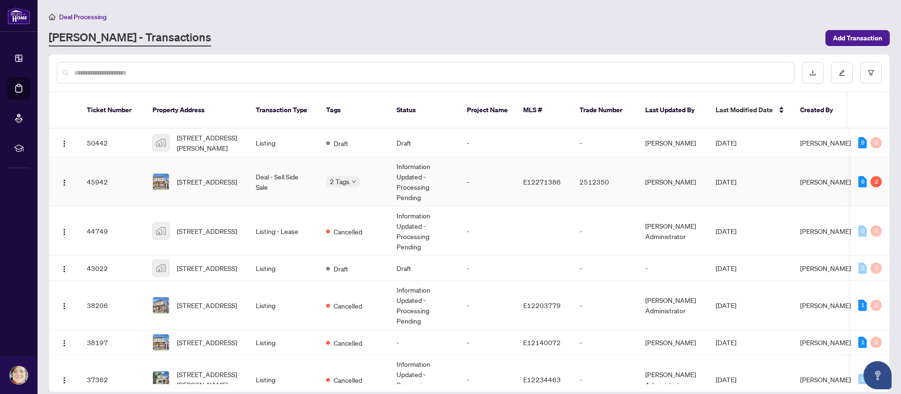 This screenshot has width=901, height=394. What do you see at coordinates (871, 73) in the screenshot?
I see `span: filter` at bounding box center [871, 73].